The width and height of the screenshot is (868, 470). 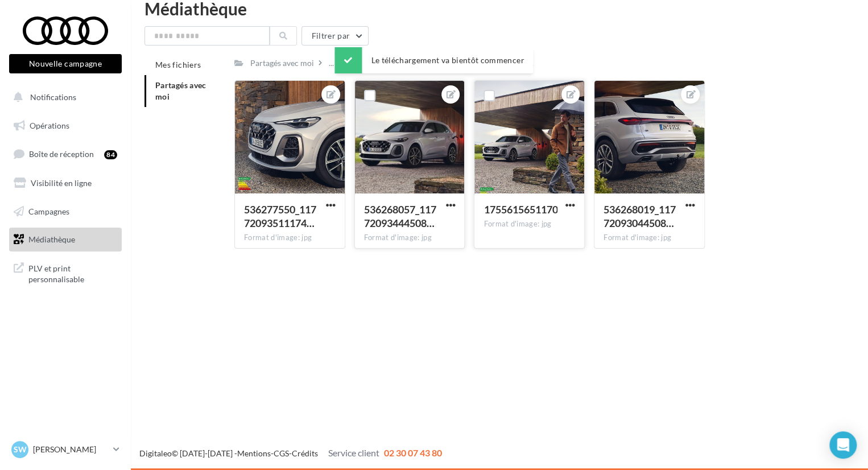 What do you see at coordinates (53, 97) in the screenshot?
I see `span: Notifications` at bounding box center [53, 97].